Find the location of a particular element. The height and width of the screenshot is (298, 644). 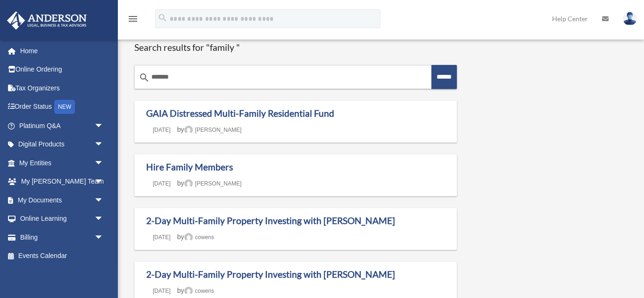

h1: Search results for "family " is located at coordinates (296, 48).